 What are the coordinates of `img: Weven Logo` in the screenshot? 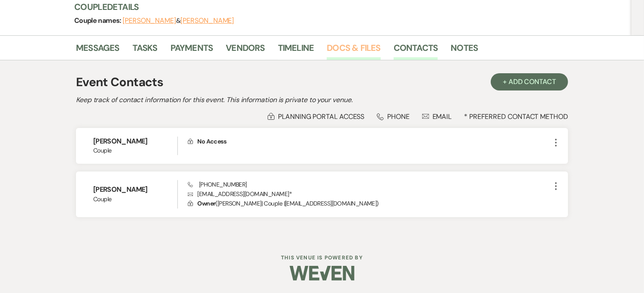 It's located at (322, 273).